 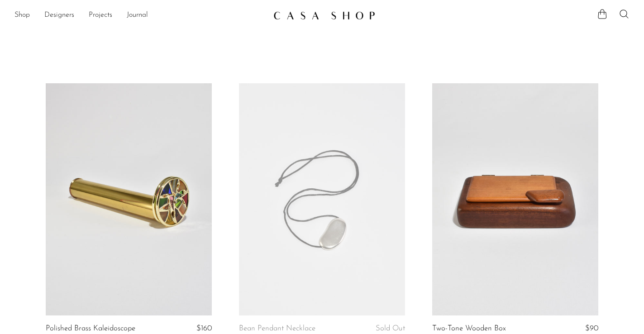 I want to click on ul: NEW HEADER MENU, so click(x=140, y=15).